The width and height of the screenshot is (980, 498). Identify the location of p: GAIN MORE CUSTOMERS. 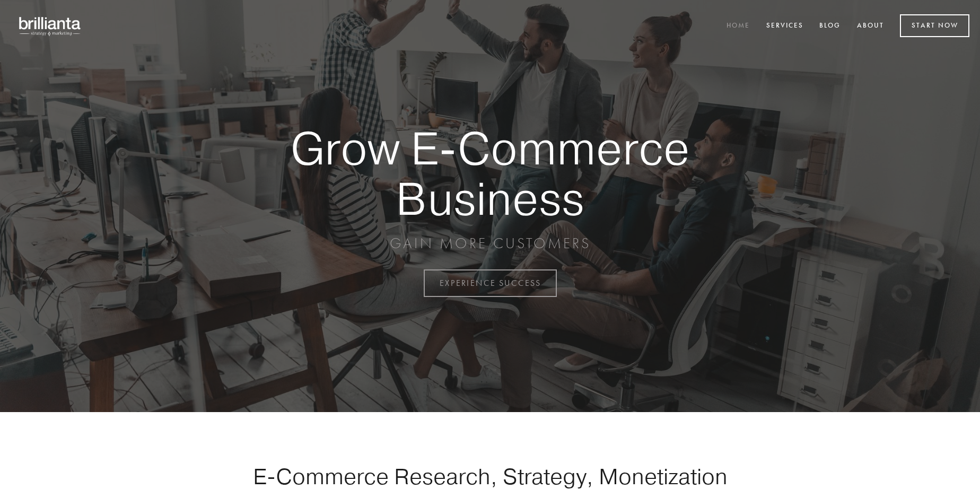
(490, 244).